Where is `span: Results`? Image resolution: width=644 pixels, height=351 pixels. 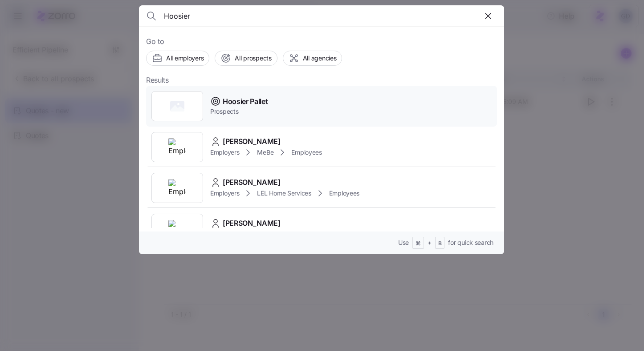 span: Results is located at coordinates (157, 80).